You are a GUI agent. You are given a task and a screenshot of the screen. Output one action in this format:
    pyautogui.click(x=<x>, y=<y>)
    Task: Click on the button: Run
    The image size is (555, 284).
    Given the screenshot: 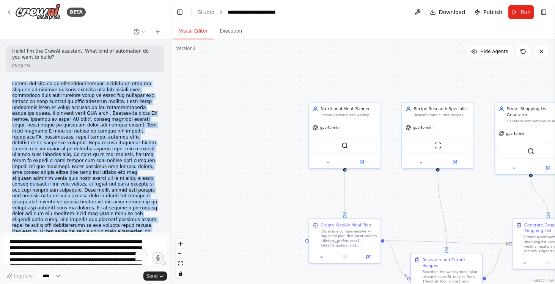 What is the action you would take?
    pyautogui.click(x=520, y=12)
    